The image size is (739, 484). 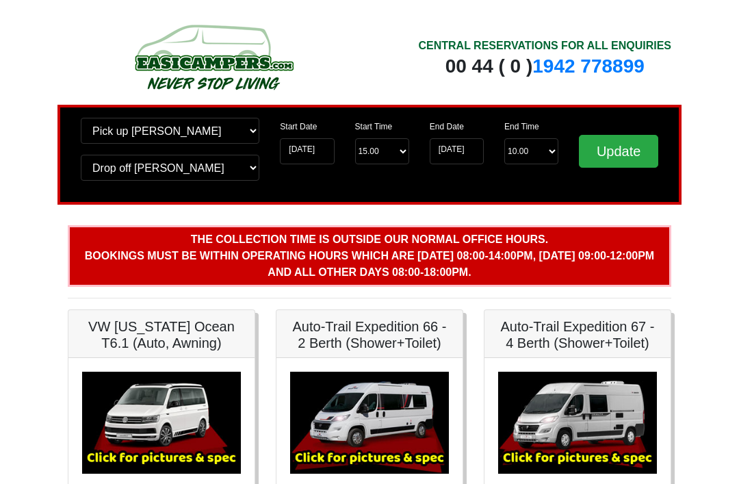 What do you see at coordinates (369, 422) in the screenshot?
I see `img: Auto-Trail Expedition 66 - 2 Berth (Shower+Toilet)` at bounding box center [369, 422].